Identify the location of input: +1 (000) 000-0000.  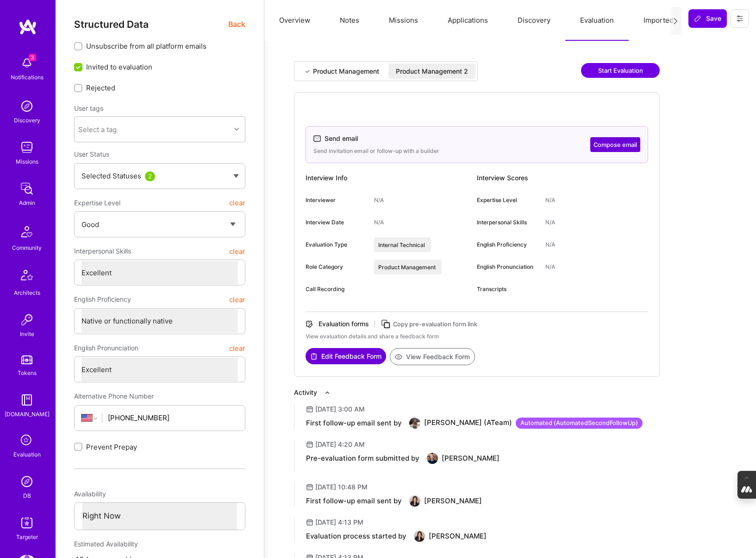
(173, 417).